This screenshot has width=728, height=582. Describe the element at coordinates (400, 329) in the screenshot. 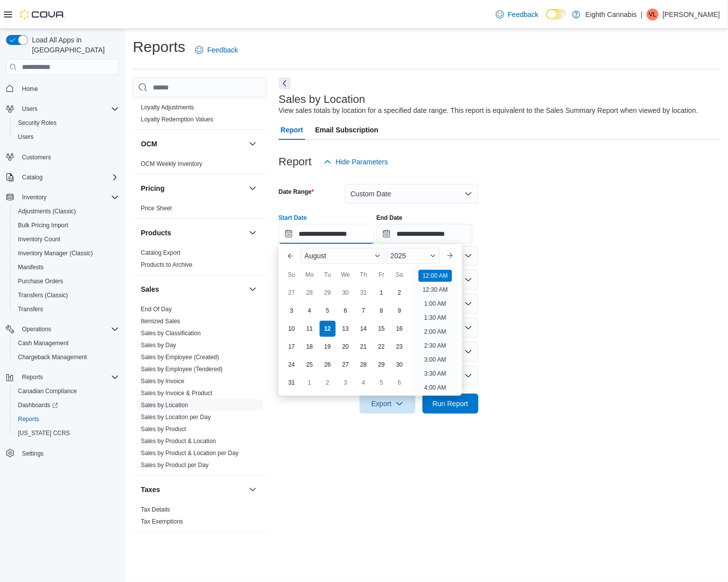

I see `div: day-16` at that location.